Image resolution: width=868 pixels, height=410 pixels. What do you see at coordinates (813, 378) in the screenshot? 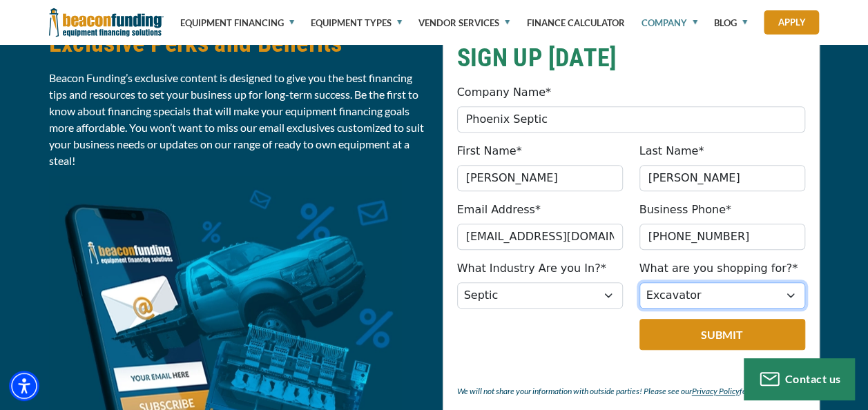
I see `span: Contact us` at bounding box center [813, 378].